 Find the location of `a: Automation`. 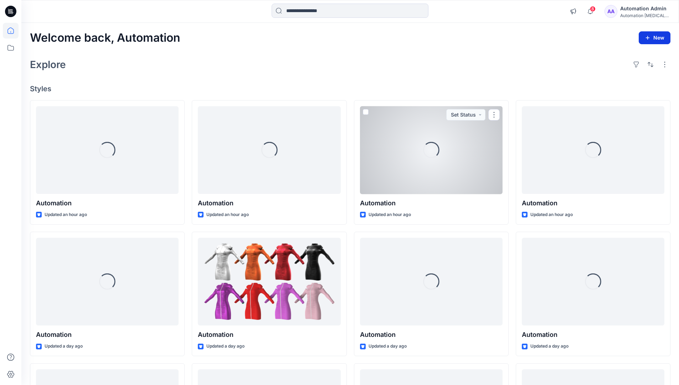

a: Automation is located at coordinates (269, 282).